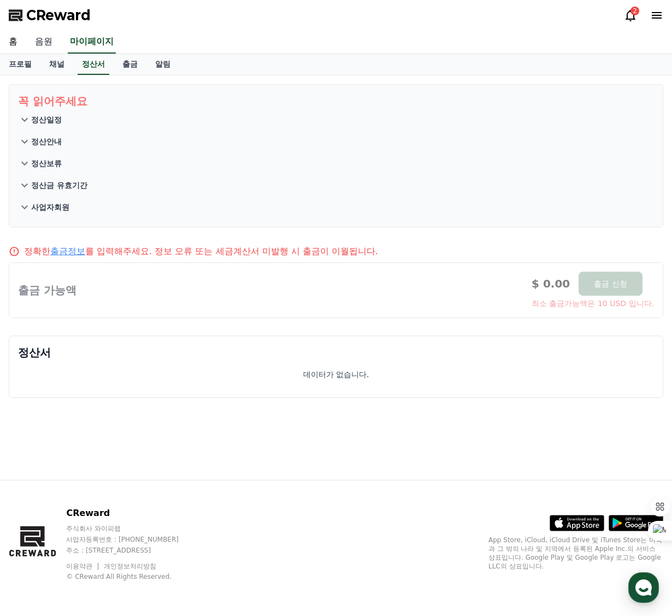  I want to click on p: 정산안내, so click(46, 141).